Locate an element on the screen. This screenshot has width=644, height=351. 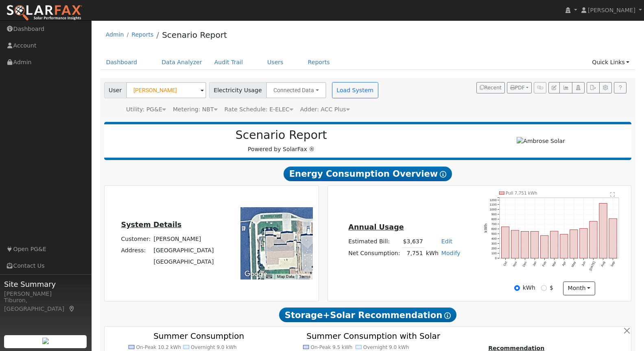
a: Audit Trail is located at coordinates (228, 62).